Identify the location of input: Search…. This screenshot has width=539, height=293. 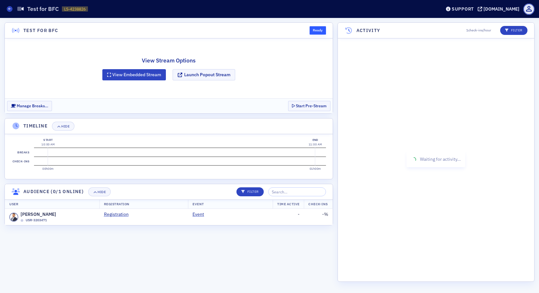
(297, 192).